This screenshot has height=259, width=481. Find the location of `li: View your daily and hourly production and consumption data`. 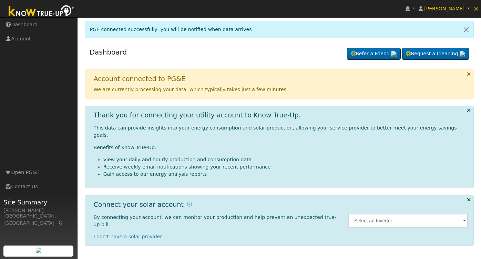

li: View your daily and hourly production and consumption data is located at coordinates (286, 159).